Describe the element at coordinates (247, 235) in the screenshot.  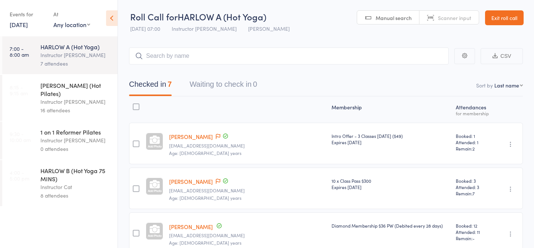
I see `small: negar.fasihiani@gmail.com` at that location.